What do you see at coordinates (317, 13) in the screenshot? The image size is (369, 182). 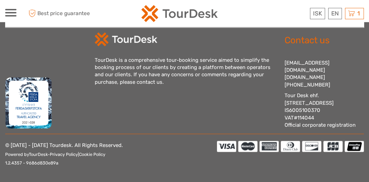 I see `span: ISK` at bounding box center [317, 13].